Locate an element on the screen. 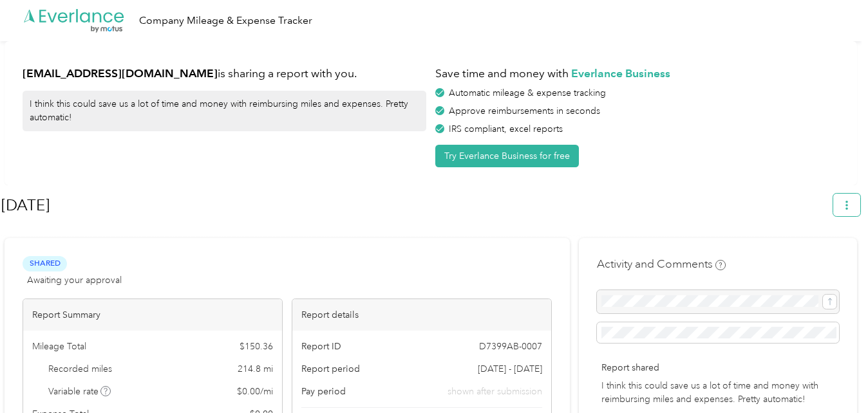  h1: Save time and money with is located at coordinates (637, 74).